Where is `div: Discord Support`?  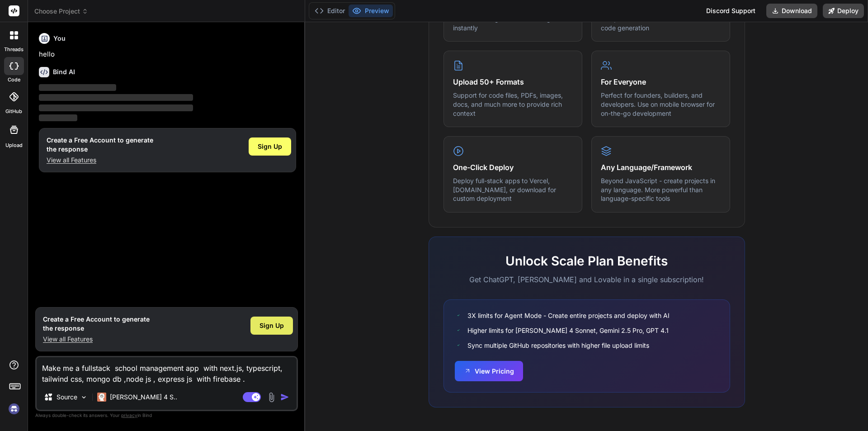
div: Discord Support is located at coordinates (731, 11).